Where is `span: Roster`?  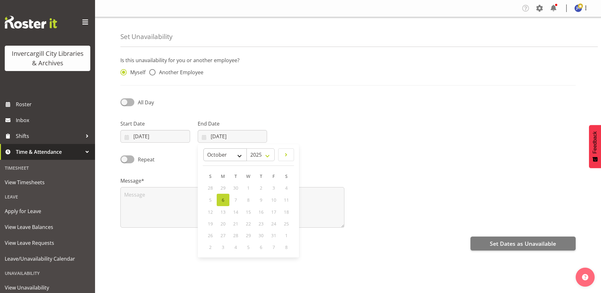 span: Roster is located at coordinates (54, 104).